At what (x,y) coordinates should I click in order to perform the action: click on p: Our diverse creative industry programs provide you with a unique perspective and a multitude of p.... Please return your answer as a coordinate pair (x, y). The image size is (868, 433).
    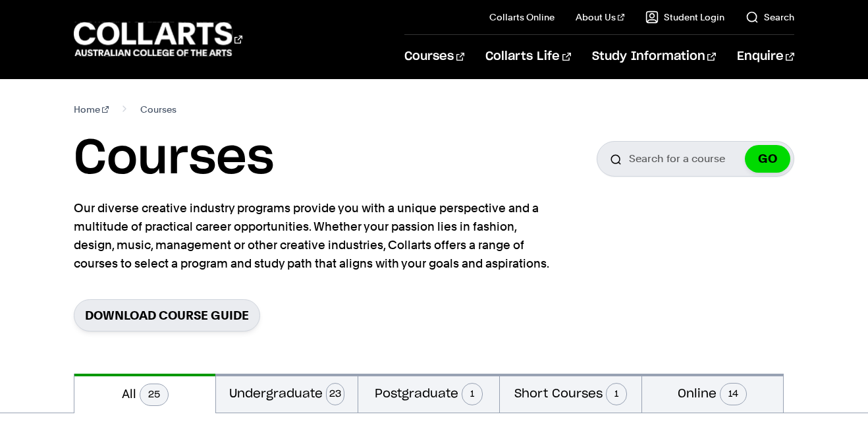
    Looking at the image, I should click on (314, 236).